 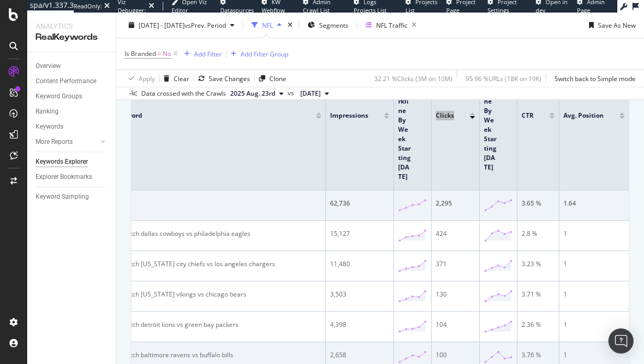 What do you see at coordinates (140, 79) in the screenshot?
I see `button: Apply` at bounding box center [140, 79].